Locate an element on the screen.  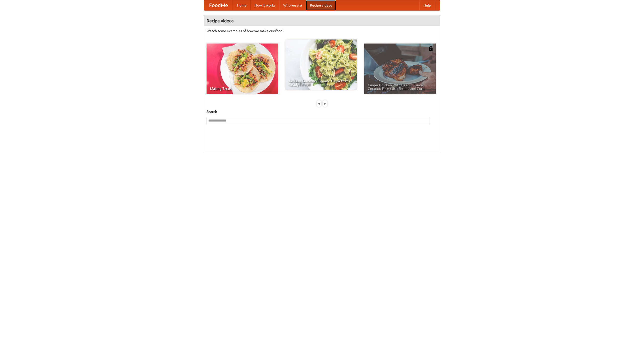
span: An Easy, Summery Tomato Pasta That's Ready for Fall is located at coordinates (321, 83).